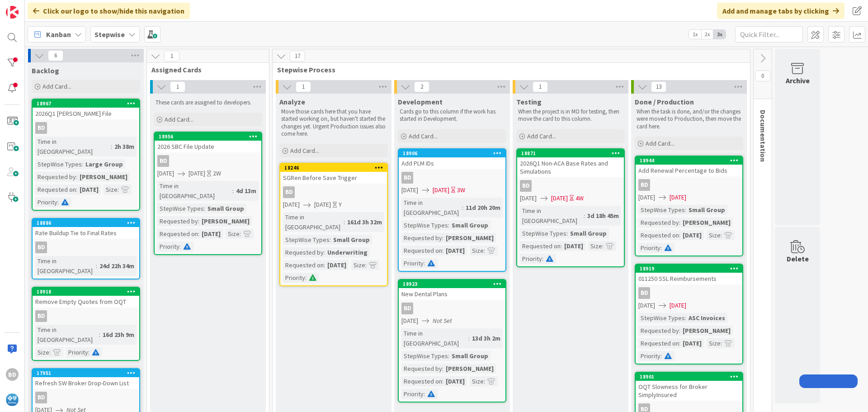 The height and width of the screenshot is (412, 868). Describe the element at coordinates (529, 102) in the screenshot. I see `span: Testing` at that location.